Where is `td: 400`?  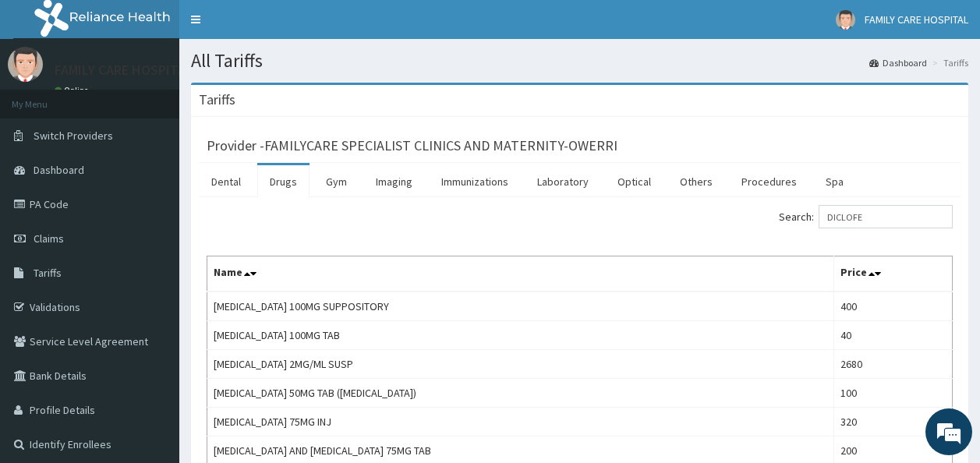 td: 400 is located at coordinates (892, 306).